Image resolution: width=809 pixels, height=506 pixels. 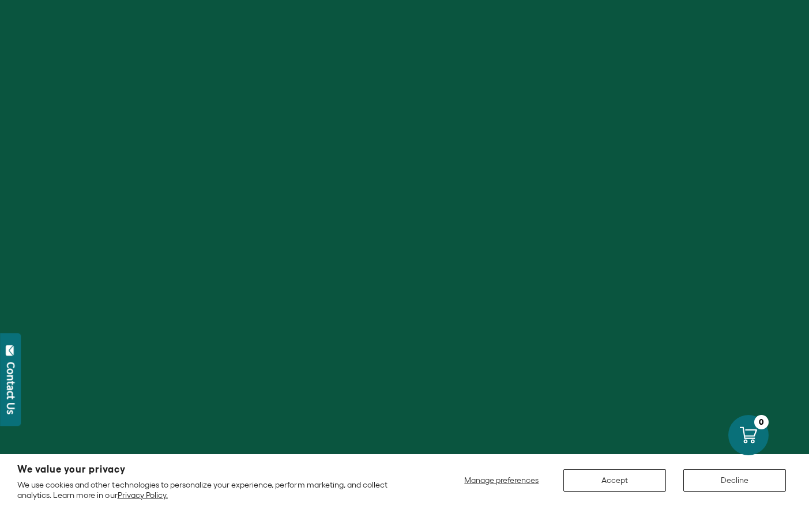 I want to click on div: Contact Us, so click(x=11, y=388).